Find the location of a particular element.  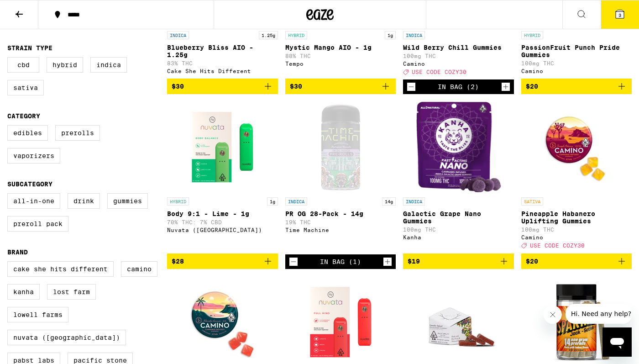

label: Hybrid is located at coordinates (65, 65).